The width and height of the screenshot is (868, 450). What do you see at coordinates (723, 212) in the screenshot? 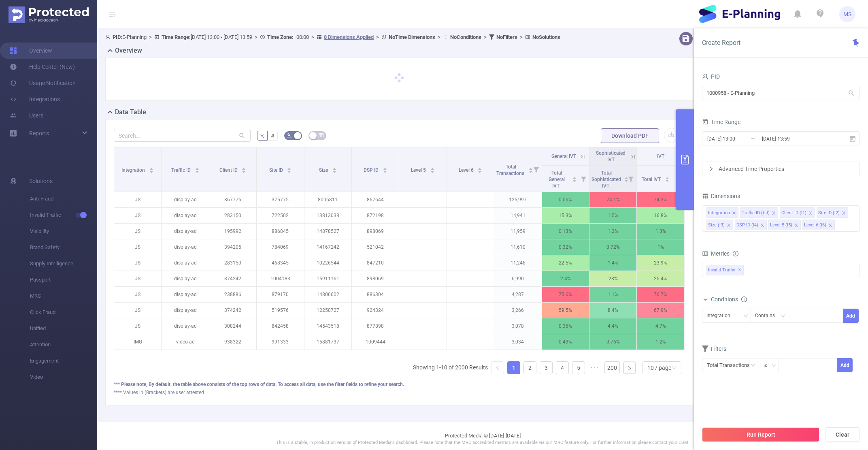
I see `li: Integration` at bounding box center [723, 212].